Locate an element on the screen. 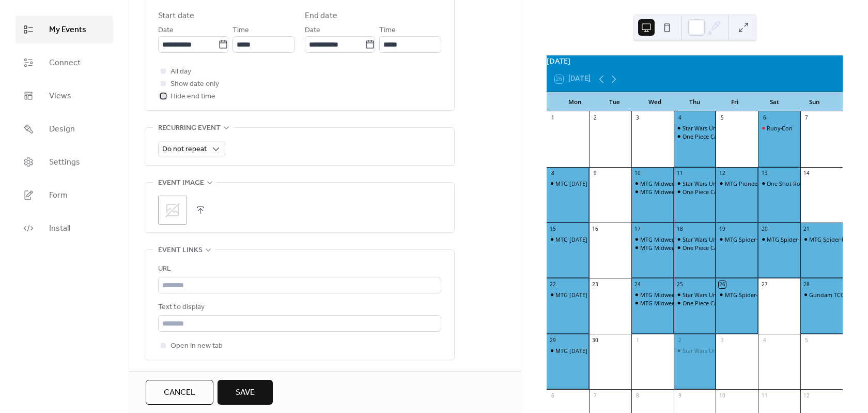  span: Form is located at coordinates (59, 196).